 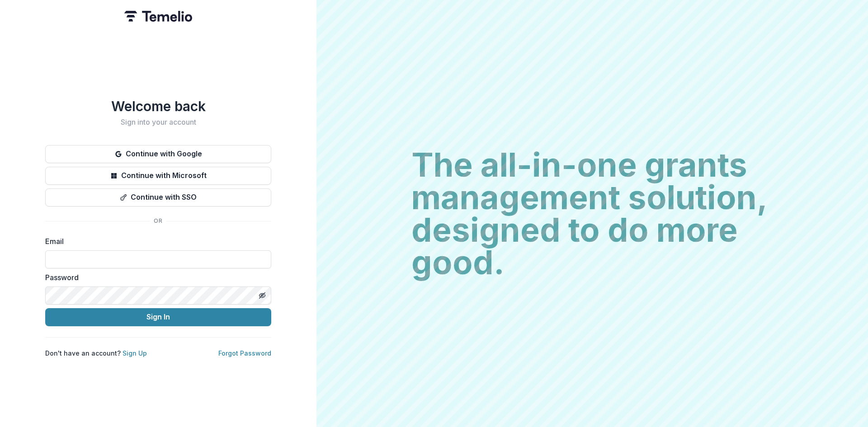 What do you see at coordinates (158, 317) in the screenshot?
I see `button: Sign In` at bounding box center [158, 317].